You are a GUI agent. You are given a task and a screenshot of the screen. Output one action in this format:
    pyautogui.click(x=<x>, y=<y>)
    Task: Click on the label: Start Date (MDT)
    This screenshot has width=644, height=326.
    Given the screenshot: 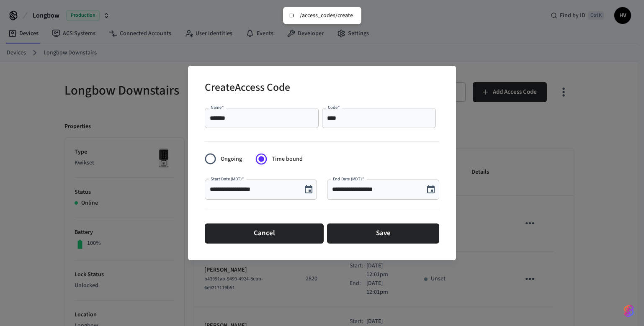 What is the action you would take?
    pyautogui.click(x=227, y=179)
    